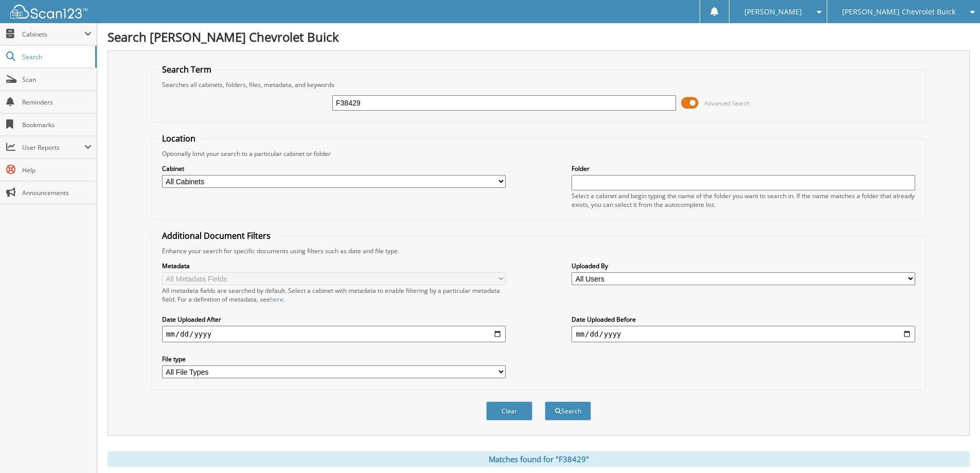  Describe the element at coordinates (334, 295) in the screenshot. I see `div: All metadata fields are searched by default. Select a cabinet with metadata to enable filtering b...` at that location.